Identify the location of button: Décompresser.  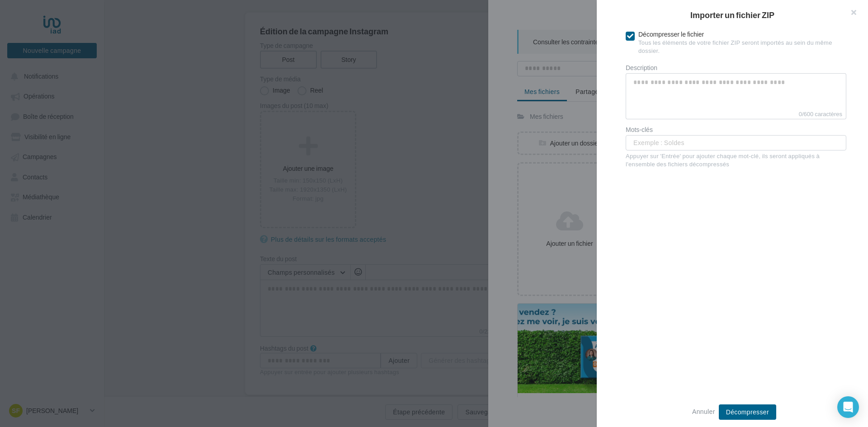
(747, 412).